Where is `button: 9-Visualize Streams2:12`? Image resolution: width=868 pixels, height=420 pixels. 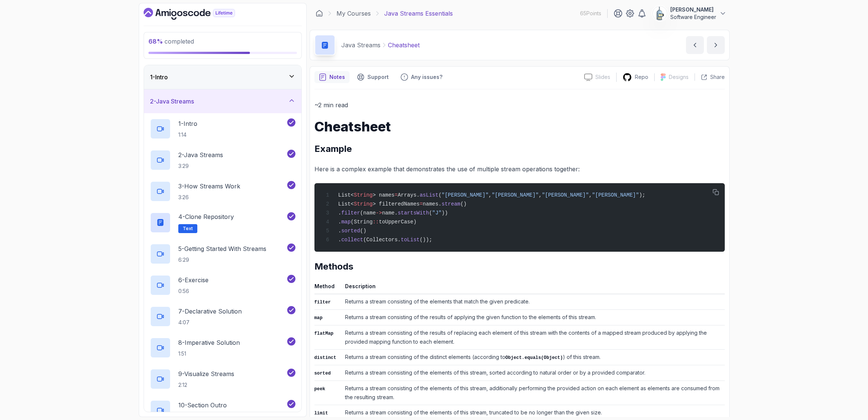
button: 9-Visualize Streams2:12 is located at coordinates (222, 380).